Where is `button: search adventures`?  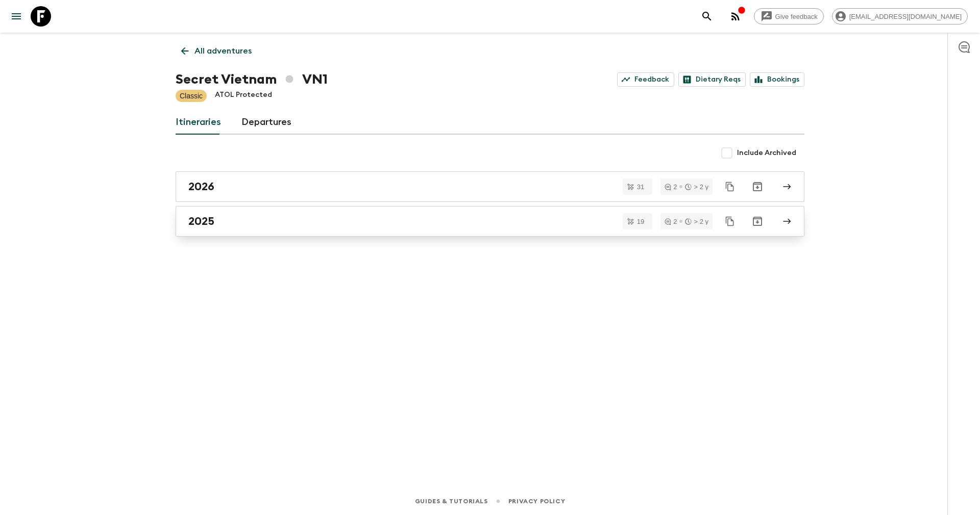
button: search adventures is located at coordinates (707, 16).